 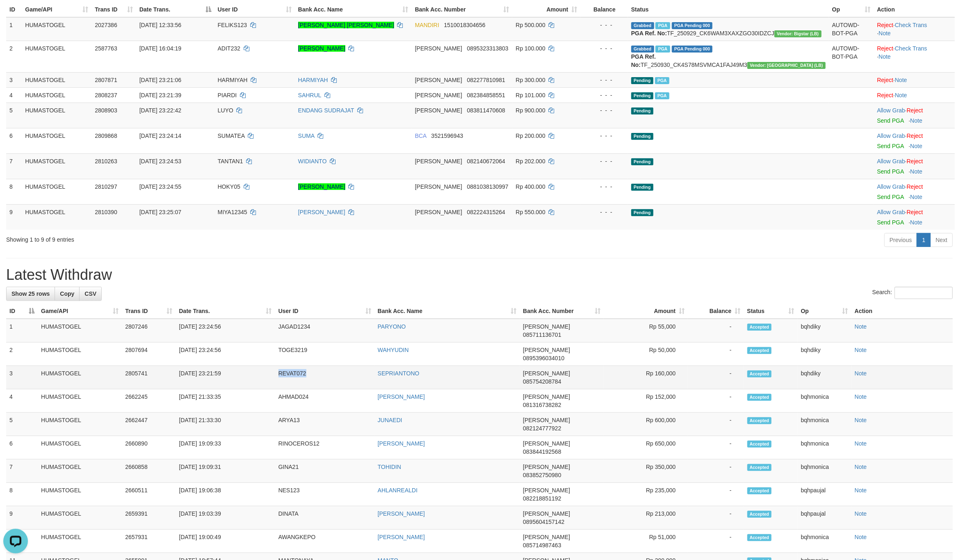 I want to click on td: 2, so click(x=14, y=56).